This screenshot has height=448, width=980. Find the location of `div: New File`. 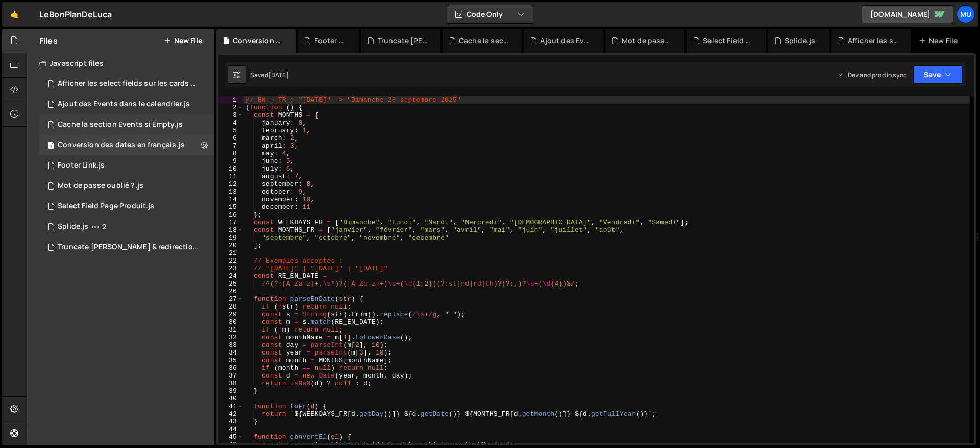

div: New File is located at coordinates (940, 41).